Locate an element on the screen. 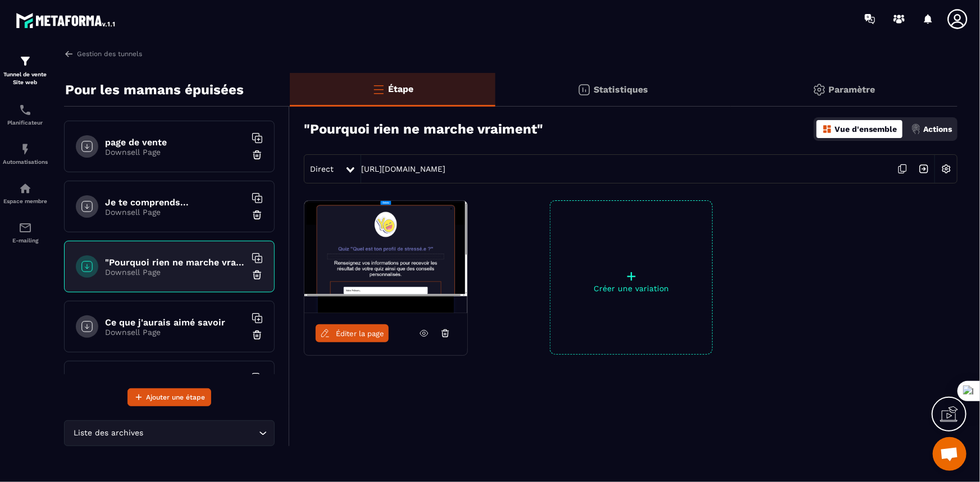 This screenshot has height=482, width=980. h6: Ce que j'aurais aimé savoir is located at coordinates (175, 322).